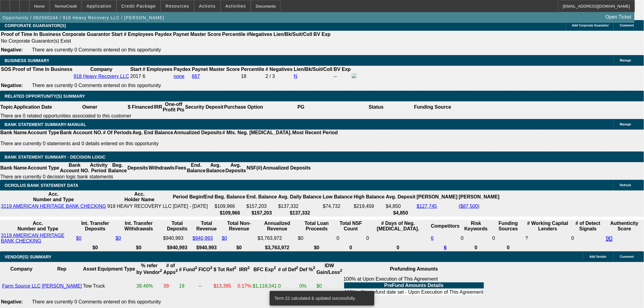 This screenshot has height=308, width=644. Describe the element at coordinates (253, 69) in the screenshot. I see `b: Percentile` at that location.